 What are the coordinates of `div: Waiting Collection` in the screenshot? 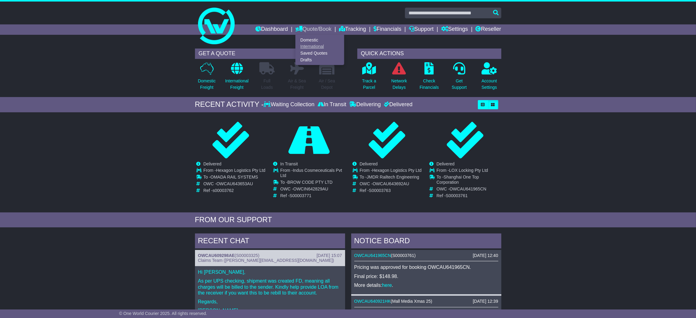 It's located at (290, 105).